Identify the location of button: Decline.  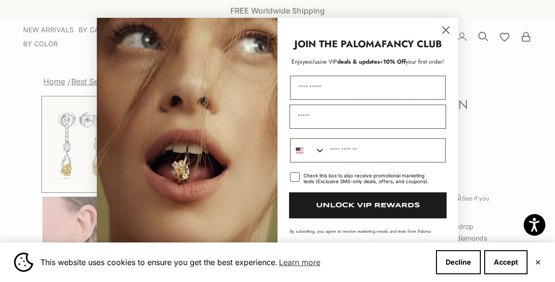
(458, 262).